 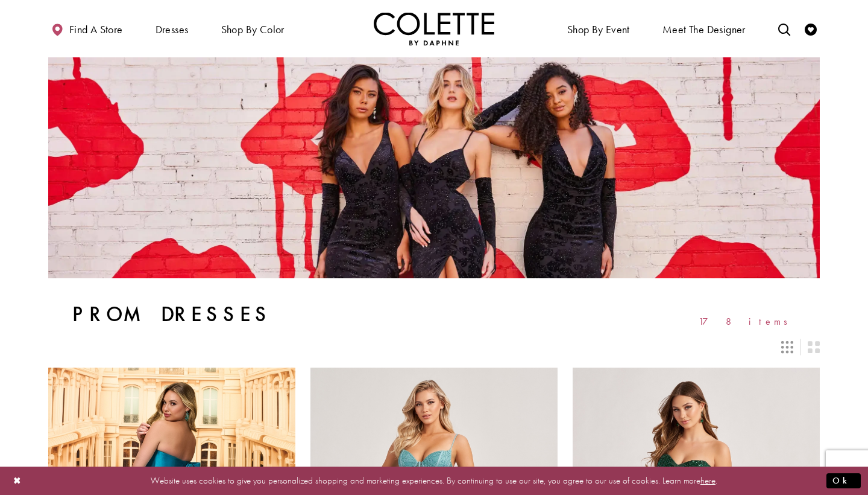 What do you see at coordinates (87, 29) in the screenshot?
I see `a: Find a store` at bounding box center [87, 29].